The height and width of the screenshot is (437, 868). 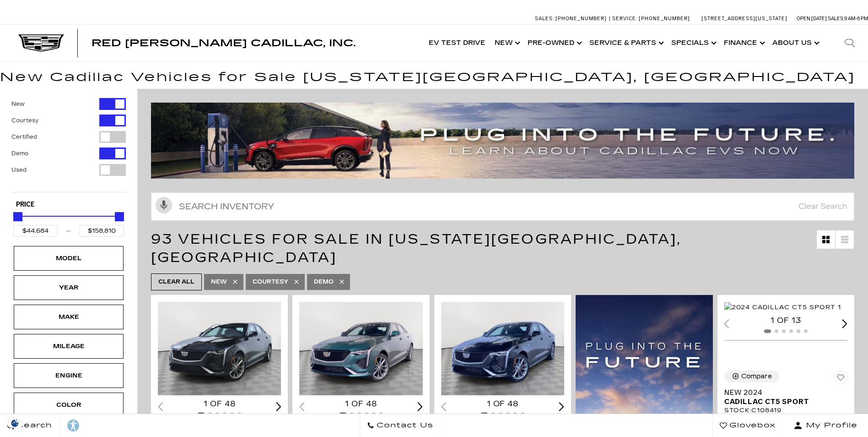 I want to click on div: Mileage, so click(x=68, y=346).